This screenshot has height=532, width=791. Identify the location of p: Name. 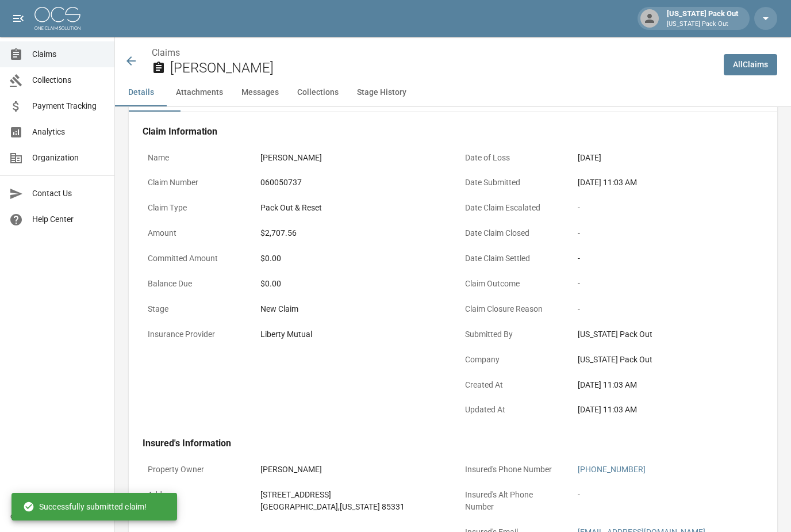
(194, 158).